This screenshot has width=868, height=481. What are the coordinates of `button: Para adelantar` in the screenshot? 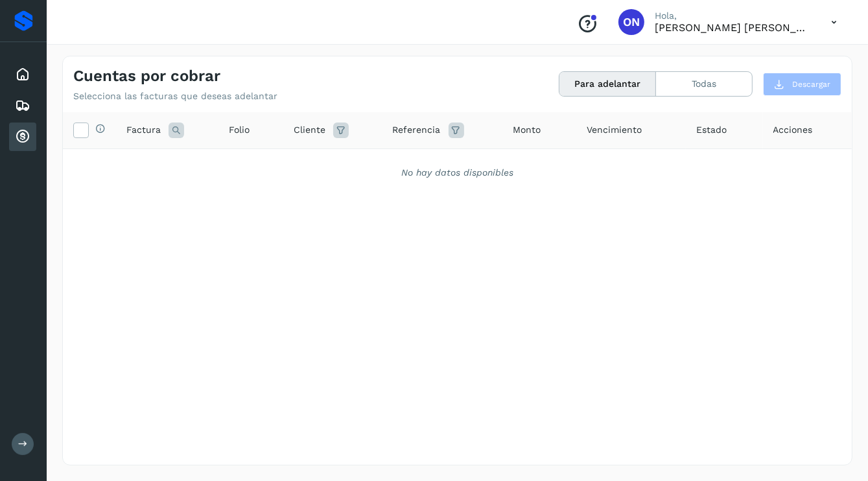 It's located at (608, 84).